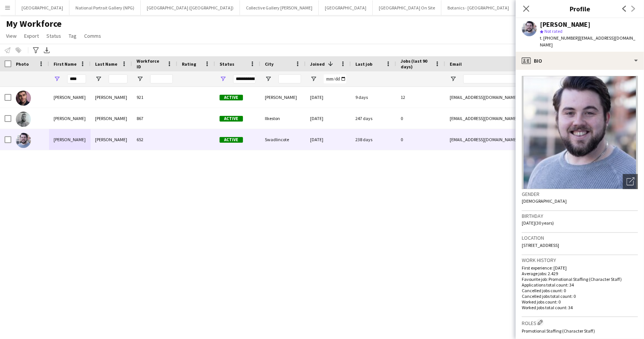 The width and height of the screenshot is (644, 339). What do you see at coordinates (580, 238) in the screenshot?
I see `h3: Location` at bounding box center [580, 238].